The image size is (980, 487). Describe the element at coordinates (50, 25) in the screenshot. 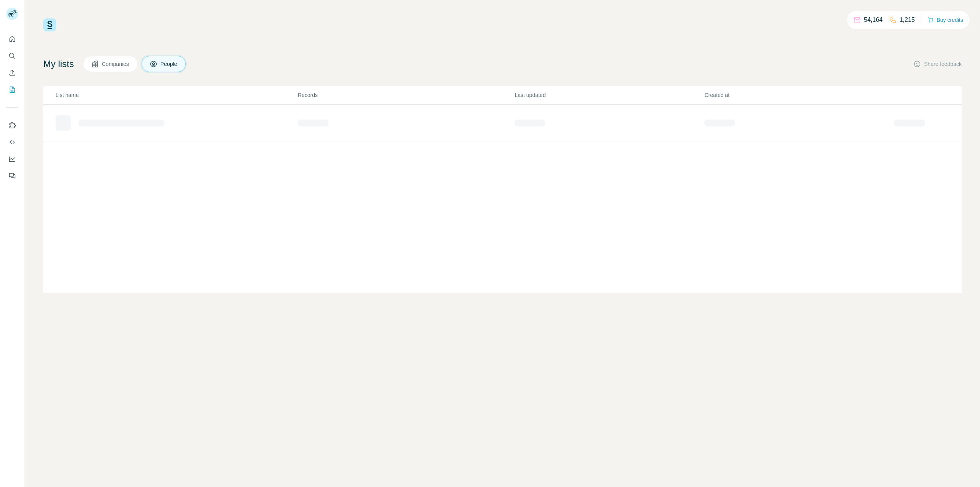

I see `img: Surfe Logo` at that location.